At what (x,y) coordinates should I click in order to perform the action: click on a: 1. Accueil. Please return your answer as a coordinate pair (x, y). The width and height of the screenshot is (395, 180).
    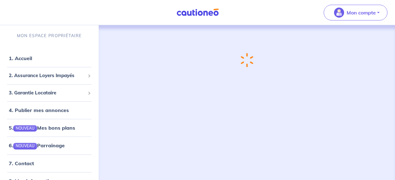
    Looking at the image, I should click on (20, 58).